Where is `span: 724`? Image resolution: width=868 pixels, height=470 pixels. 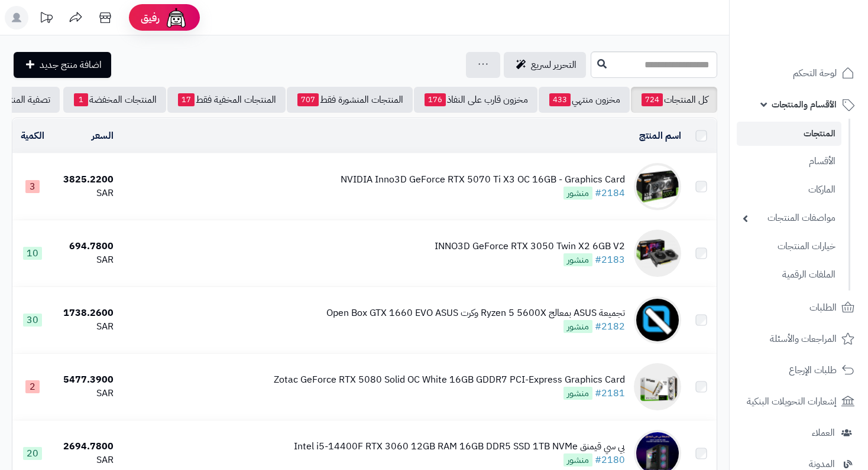 span: 724 is located at coordinates (652, 100).